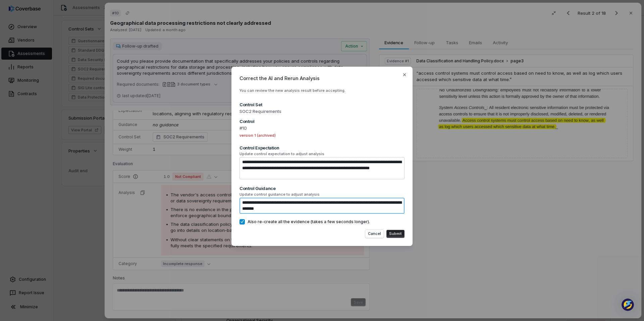 Image resolution: width=644 pixels, height=321 pixels. I want to click on button: Also re-create all the evidence (takes a few seconds longer)., so click(242, 222).